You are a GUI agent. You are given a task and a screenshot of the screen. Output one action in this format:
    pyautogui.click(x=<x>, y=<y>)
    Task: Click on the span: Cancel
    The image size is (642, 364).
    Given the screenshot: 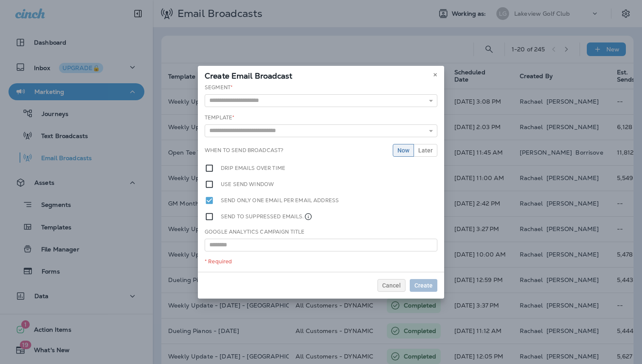 What is the action you would take?
    pyautogui.click(x=392, y=285)
    